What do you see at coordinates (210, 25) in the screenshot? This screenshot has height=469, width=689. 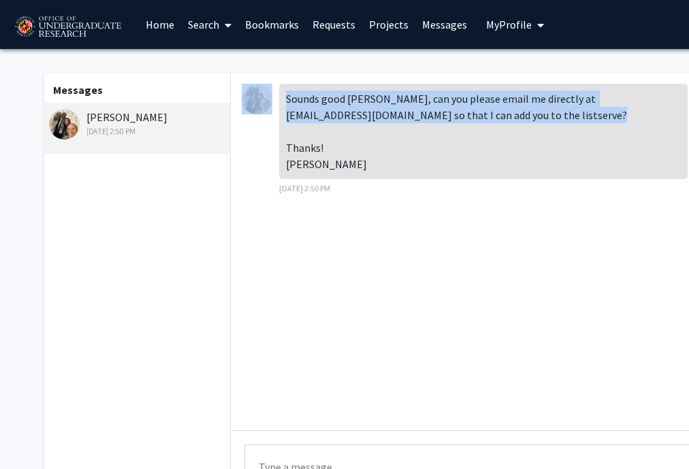 I see `a: Search` at bounding box center [210, 25].